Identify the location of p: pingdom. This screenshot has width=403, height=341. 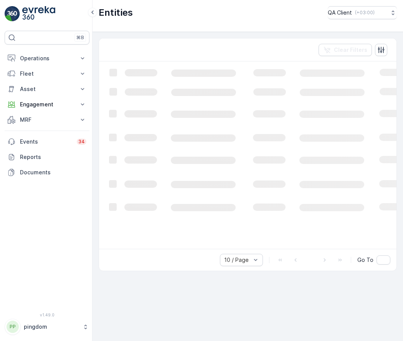
(51, 327).